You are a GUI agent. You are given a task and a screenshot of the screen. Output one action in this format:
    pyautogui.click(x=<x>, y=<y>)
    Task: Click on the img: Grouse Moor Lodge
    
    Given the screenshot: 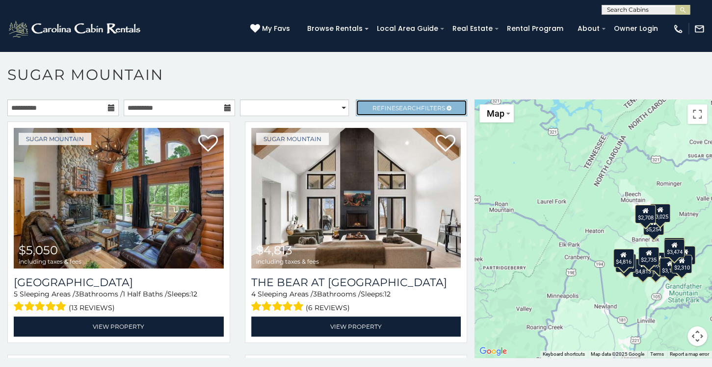 What is the action you would take?
    pyautogui.click(x=119, y=198)
    